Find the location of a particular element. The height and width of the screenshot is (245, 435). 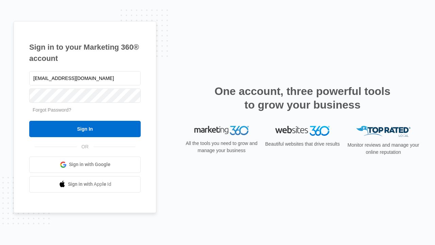

p: All the tools you need to grow and manage your business is located at coordinates (222, 147).